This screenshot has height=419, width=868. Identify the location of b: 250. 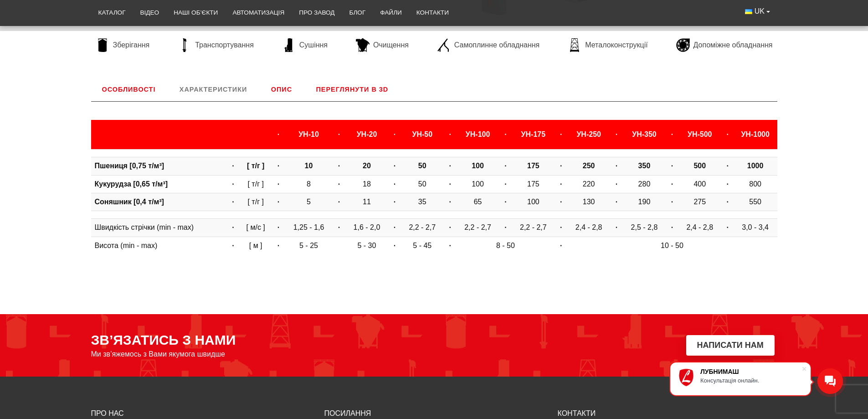
(588, 165).